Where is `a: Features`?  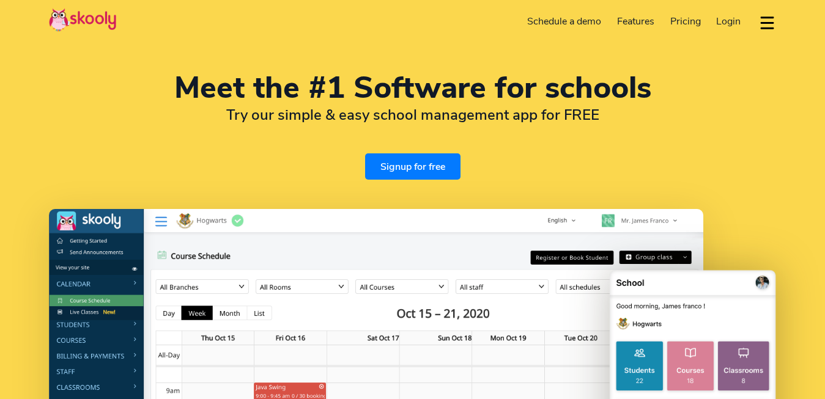
a: Features is located at coordinates (635, 21).